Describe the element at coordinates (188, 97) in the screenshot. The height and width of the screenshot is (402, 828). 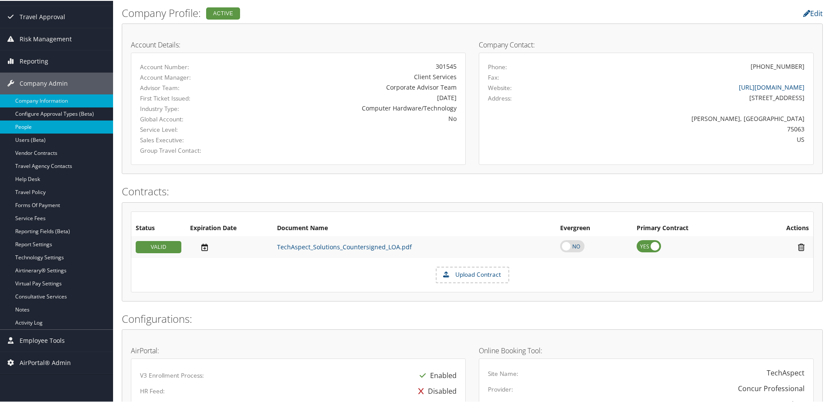
I see `label: First Ticket Issued:` at that location.